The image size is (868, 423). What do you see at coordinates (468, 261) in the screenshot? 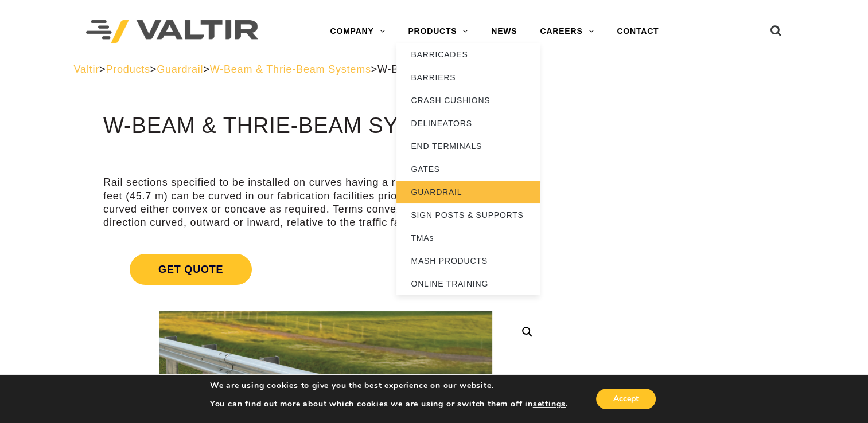
I see `a: MASH PRODUCTS` at bounding box center [468, 261].